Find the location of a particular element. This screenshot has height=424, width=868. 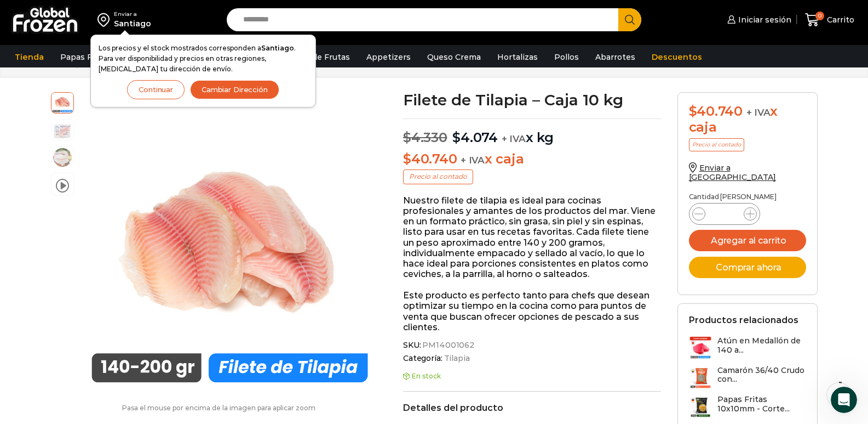

a: Papas Fritas 10x10mm - Corte... is located at coordinates (747, 406).